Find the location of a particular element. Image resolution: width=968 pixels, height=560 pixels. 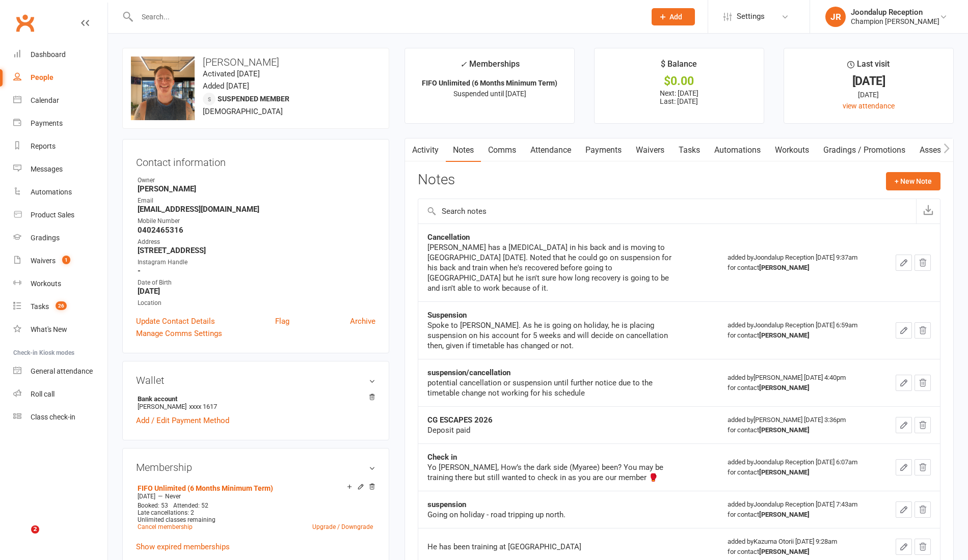

input: Search notes is located at coordinates (666, 211).